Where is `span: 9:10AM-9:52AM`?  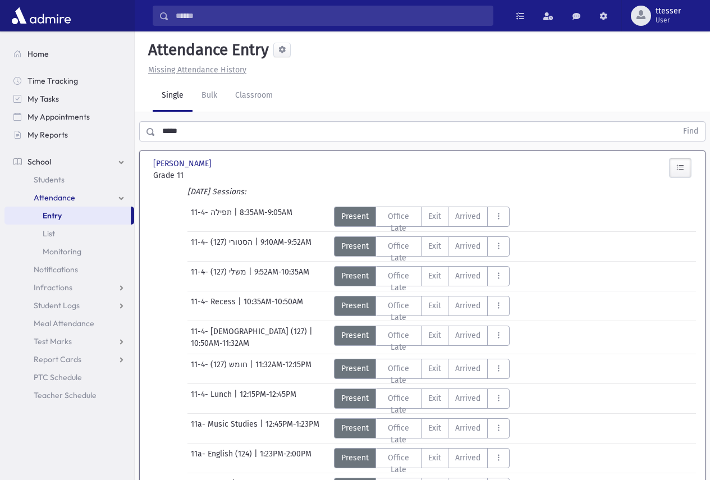 span: 9:10AM-9:52AM is located at coordinates (285, 246).